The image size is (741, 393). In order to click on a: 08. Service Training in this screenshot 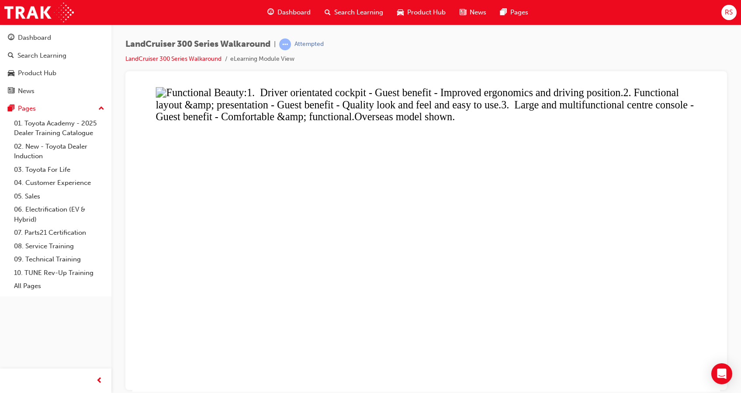, I will do `click(59, 246)`.